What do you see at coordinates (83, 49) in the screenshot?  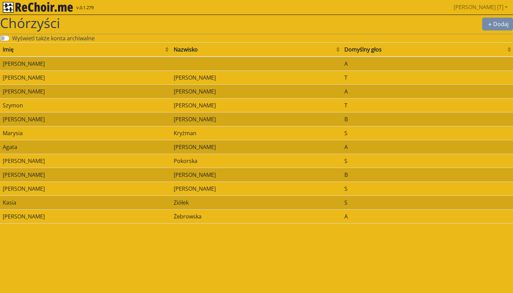 I see `div: Imię` at bounding box center [83, 49].